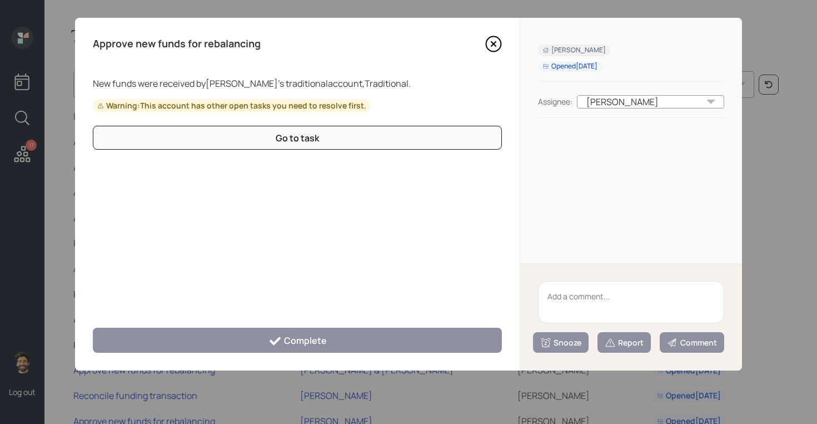 The height and width of the screenshot is (424, 817). Describe the element at coordinates (232, 106) in the screenshot. I see `div: Warning: This account has other open tasks you need to resolve first.` at that location.